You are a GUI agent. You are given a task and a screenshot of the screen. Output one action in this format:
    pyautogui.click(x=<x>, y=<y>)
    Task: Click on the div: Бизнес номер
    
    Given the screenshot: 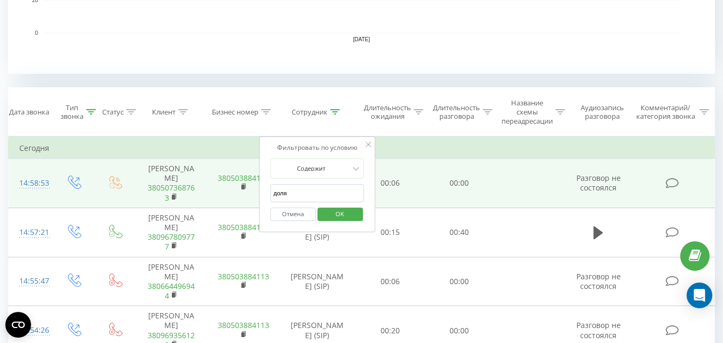 What is the action you would take?
    pyautogui.click(x=235, y=112)
    